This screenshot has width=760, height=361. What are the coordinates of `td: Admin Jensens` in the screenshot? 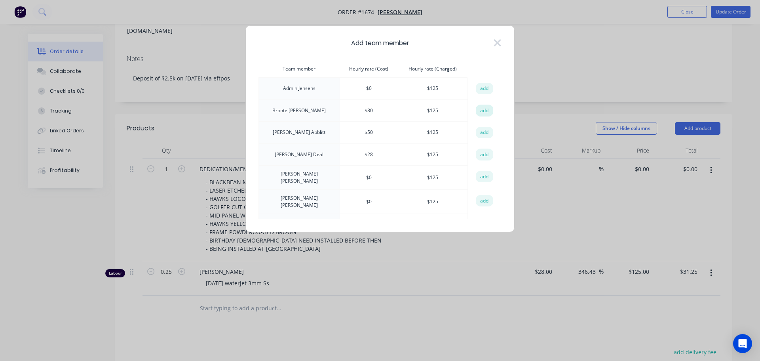 It's located at (299, 89).